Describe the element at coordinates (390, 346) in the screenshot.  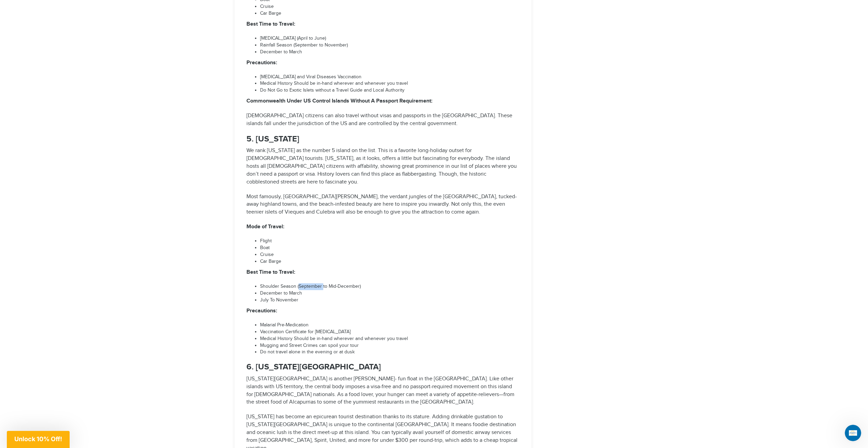
I see `li: Mugging and Street Crimes can spoil your tour` at that location.